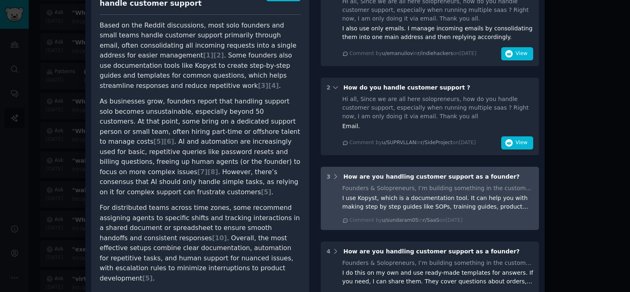 The image size is (630, 292). Describe the element at coordinates (437, 142) in the screenshot. I see `span: r/SideProject` at that location.